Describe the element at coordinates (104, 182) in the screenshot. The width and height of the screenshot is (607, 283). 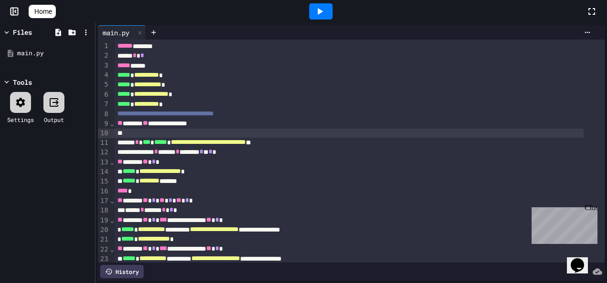
I see `div: 15` at that location.